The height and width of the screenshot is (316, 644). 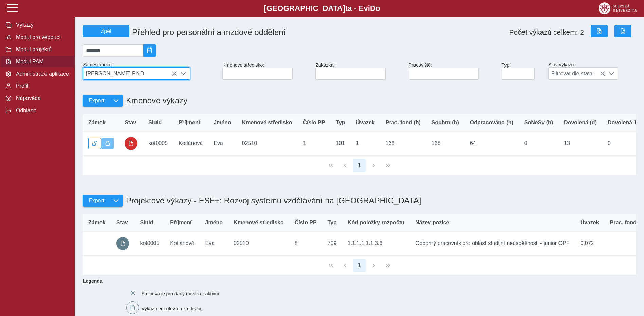 I want to click on td: 101, so click(x=340, y=144).